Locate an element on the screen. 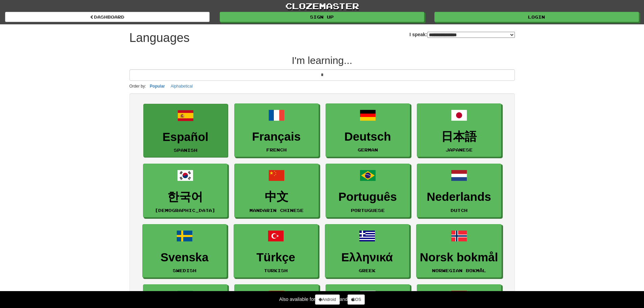  button: Alphabetical is located at coordinates (181, 86).